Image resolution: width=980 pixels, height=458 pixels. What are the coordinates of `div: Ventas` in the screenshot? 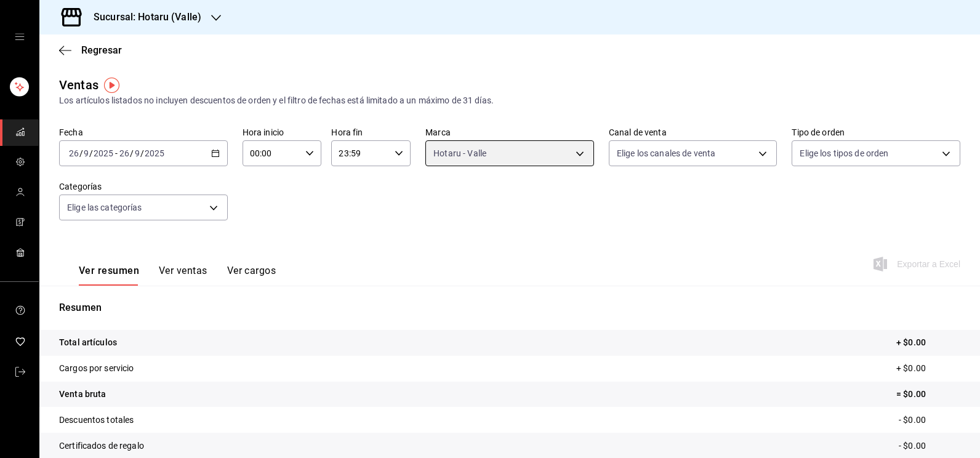 It's located at (79, 85).